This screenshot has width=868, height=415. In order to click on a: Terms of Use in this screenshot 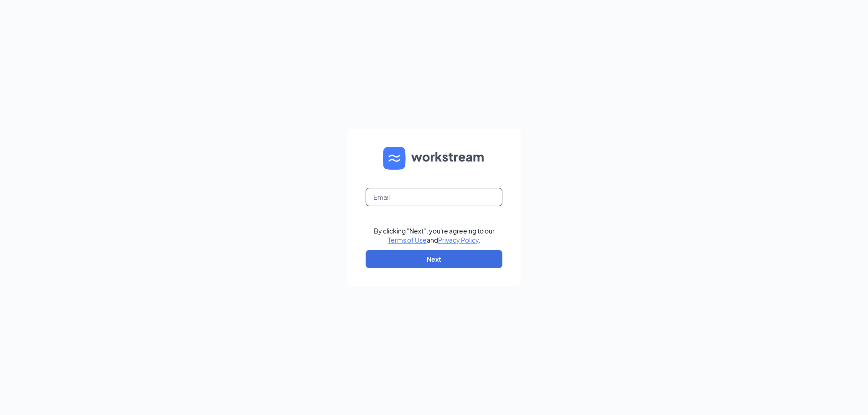, I will do `click(407, 240)`.